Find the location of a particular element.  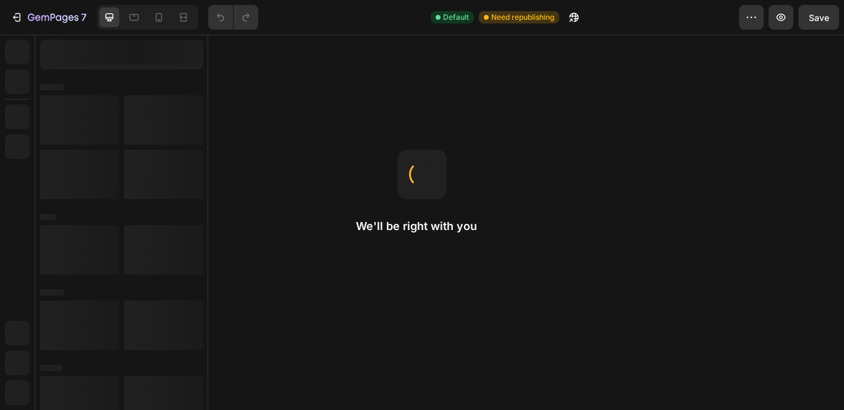

span: Need republishing is located at coordinates (523, 17).